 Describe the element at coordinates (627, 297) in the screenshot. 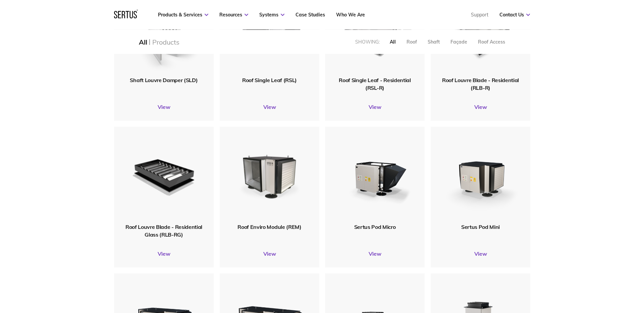

I see `div: Chat Widget` at that location.